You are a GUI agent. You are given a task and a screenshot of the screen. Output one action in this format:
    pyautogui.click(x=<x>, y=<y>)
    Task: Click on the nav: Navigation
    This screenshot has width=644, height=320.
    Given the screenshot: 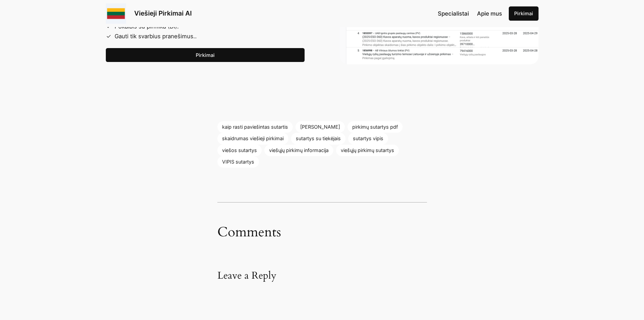 What is the action you would take?
    pyautogui.click(x=470, y=13)
    